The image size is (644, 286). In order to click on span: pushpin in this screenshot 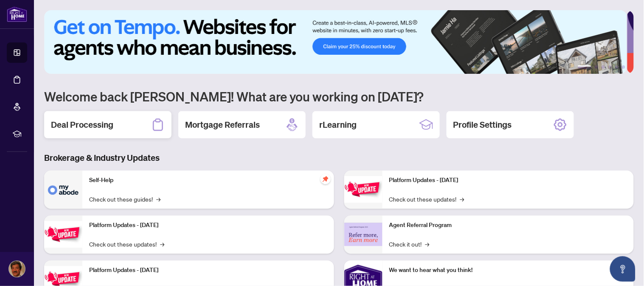, I will do `click(325, 179)`.